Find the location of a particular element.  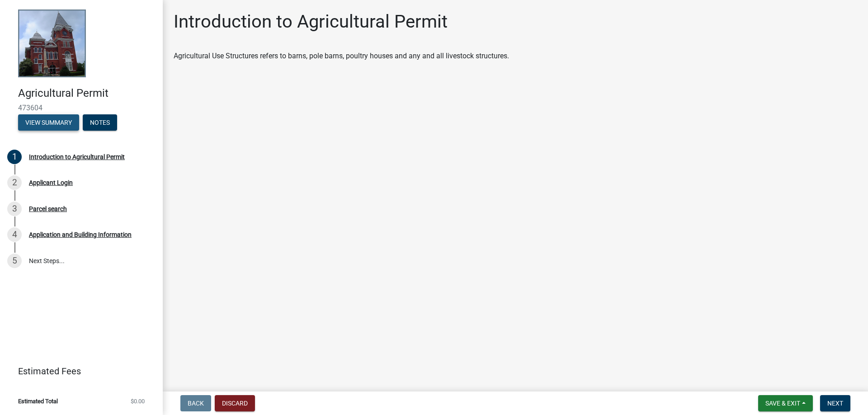

div: 2 is located at coordinates (15, 183).